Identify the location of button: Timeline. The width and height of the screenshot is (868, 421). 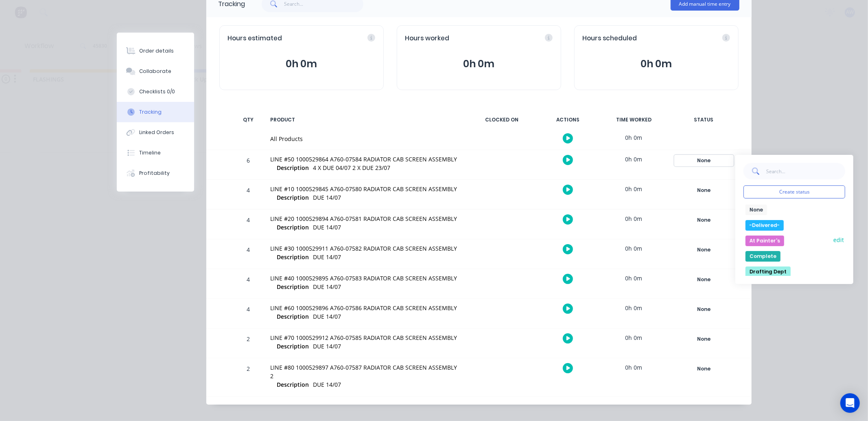
(155, 153).